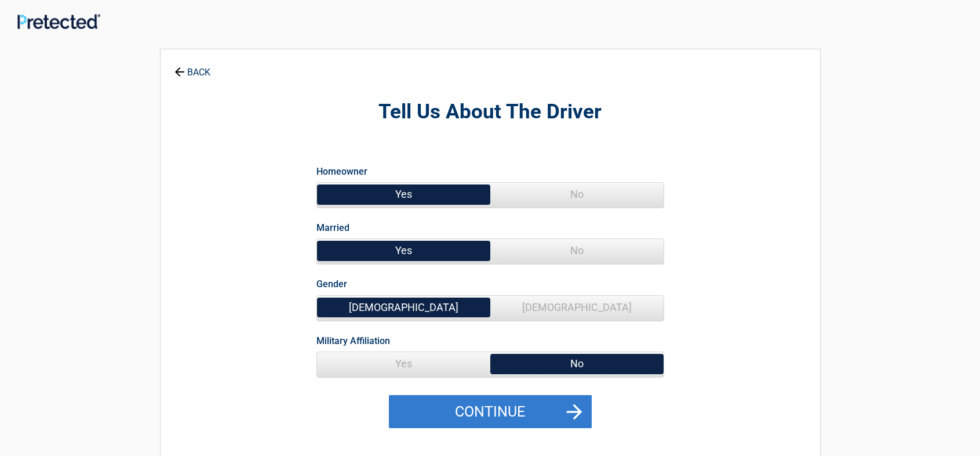  I want to click on label: Homeowner, so click(342, 171).